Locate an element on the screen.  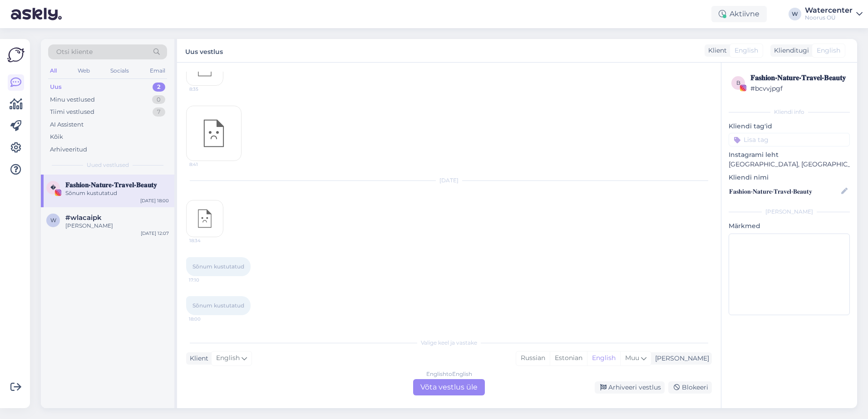
span: w is located at coordinates (53, 220).